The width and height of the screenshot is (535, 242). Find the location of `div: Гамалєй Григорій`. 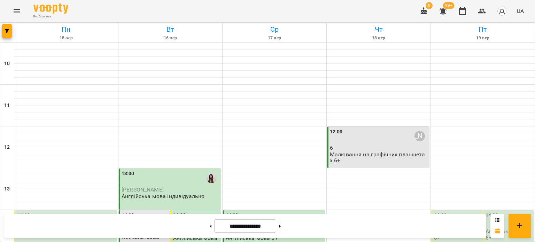

div: Гамалєй Григорій is located at coordinates (420, 136).